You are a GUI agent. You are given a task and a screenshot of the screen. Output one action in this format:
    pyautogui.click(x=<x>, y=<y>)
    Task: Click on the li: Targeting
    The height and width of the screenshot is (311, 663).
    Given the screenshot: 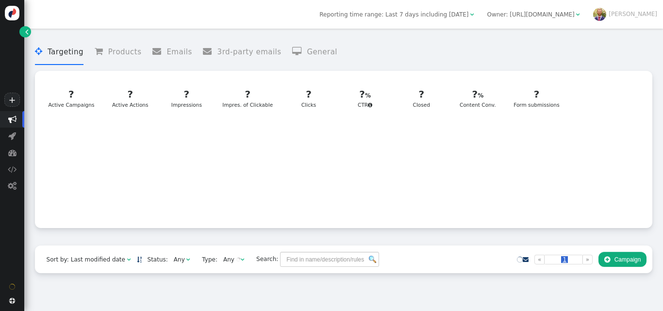 What is the action you would take?
    pyautogui.click(x=59, y=52)
    